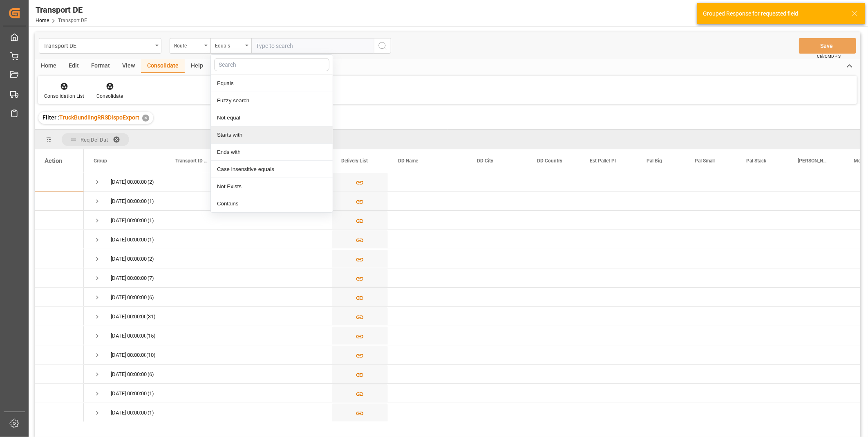 The width and height of the screenshot is (868, 437). What do you see at coordinates (773, 13) in the screenshot?
I see `div: Grouped Response for requested field` at bounding box center [773, 13].